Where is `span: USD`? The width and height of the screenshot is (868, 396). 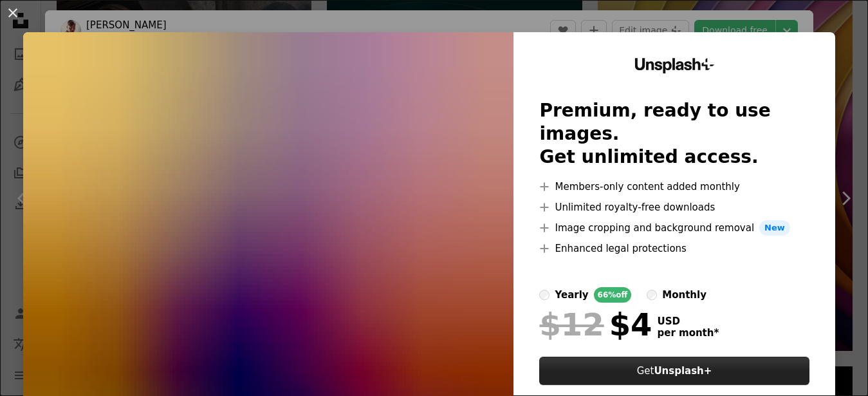
span: USD is located at coordinates (688, 321).